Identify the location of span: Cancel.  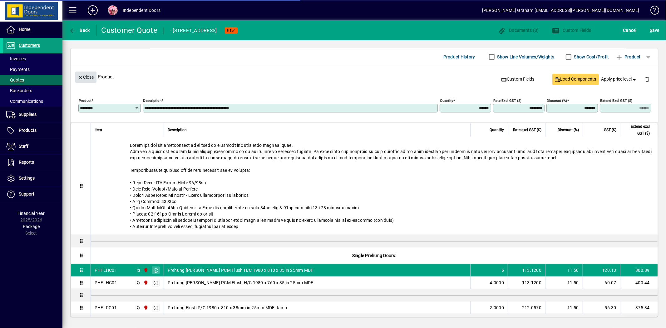
(630, 30).